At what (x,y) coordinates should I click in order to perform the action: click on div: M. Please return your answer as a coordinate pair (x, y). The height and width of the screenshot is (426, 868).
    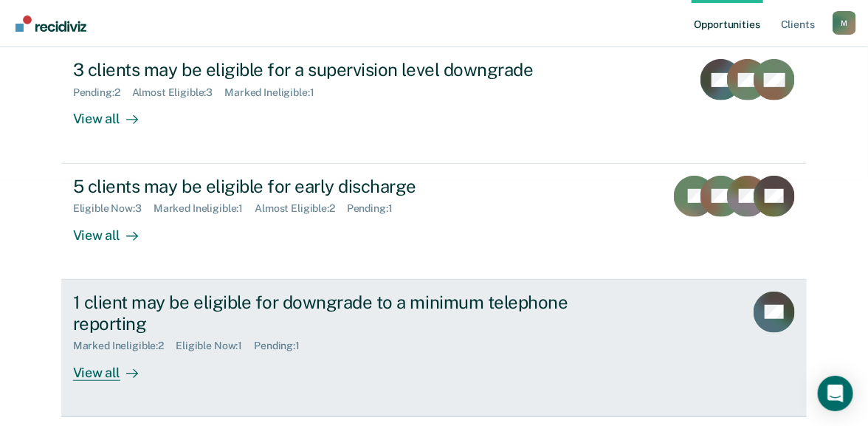
    Looking at the image, I should click on (844, 23).